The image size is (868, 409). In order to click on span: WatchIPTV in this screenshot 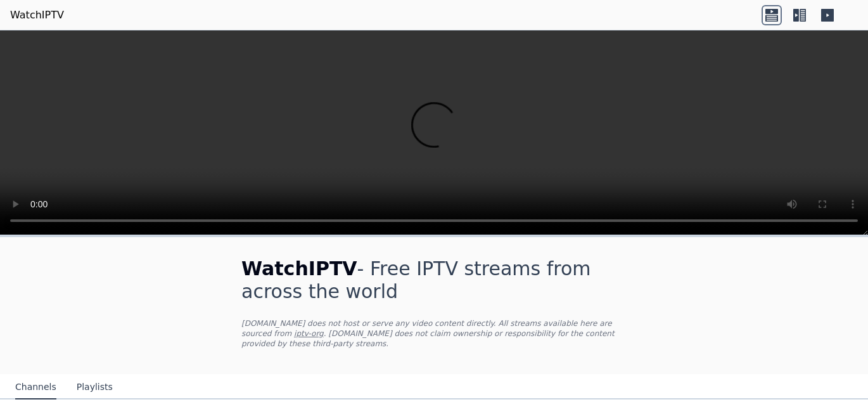, I will do `click(299, 268)`.